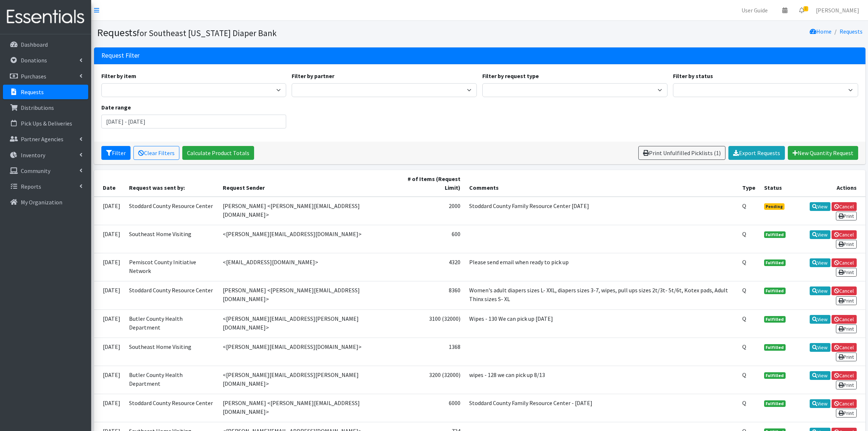 Image resolution: width=868 pixels, height=431 pixels. I want to click on a: Export Requests, so click(756, 153).